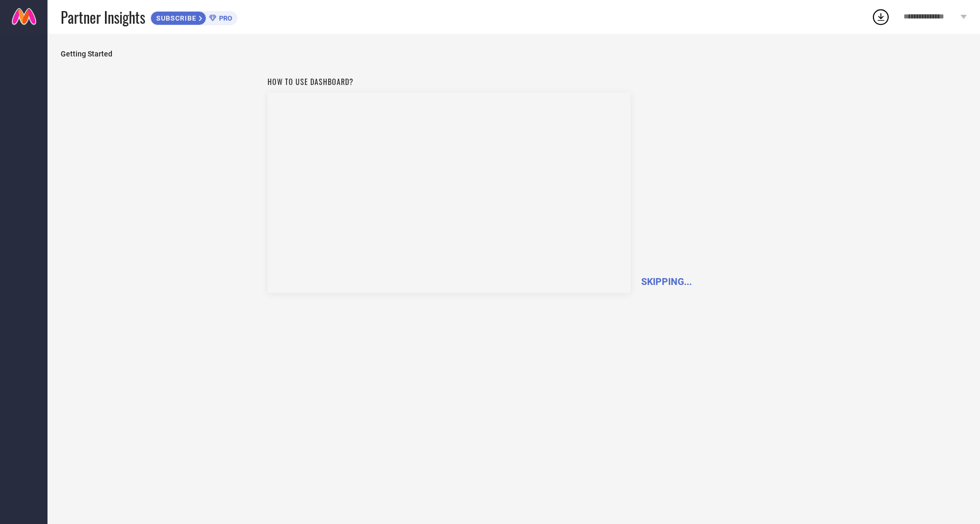  What do you see at coordinates (449, 81) in the screenshot?
I see `h1: How to use dashboard?` at bounding box center [449, 81].